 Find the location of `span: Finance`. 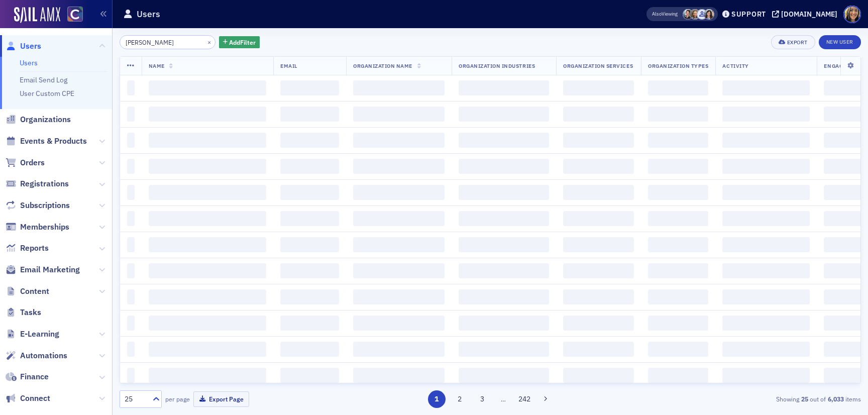

span: Finance is located at coordinates (34, 377).